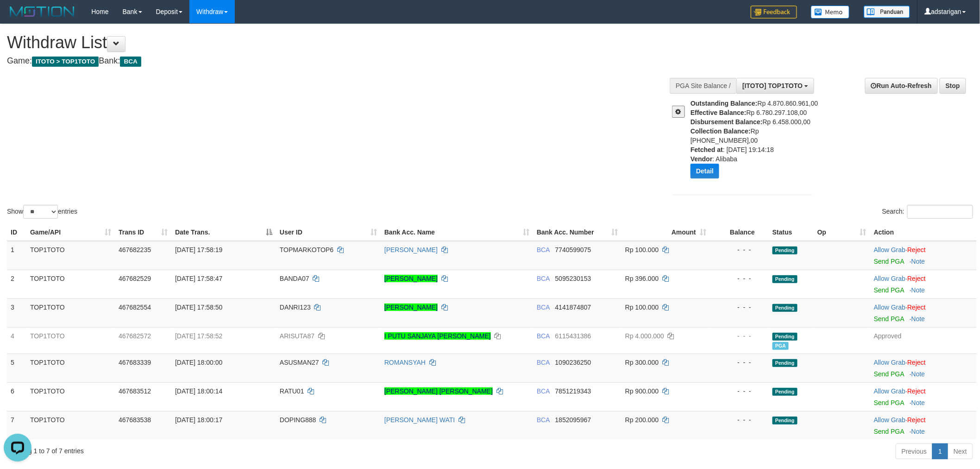  Describe the element at coordinates (135, 391) in the screenshot. I see `span: 467683512` at that location.